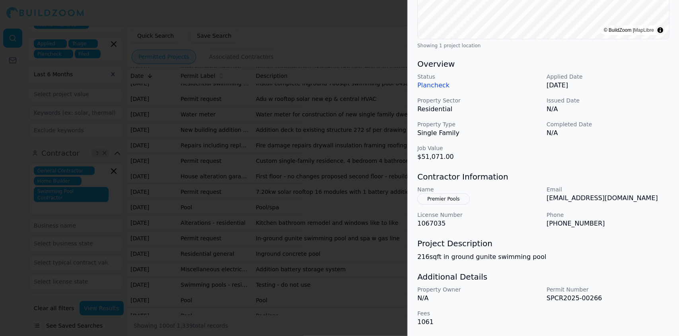 This screenshot has height=336, width=679. I want to click on p: Job Value, so click(478, 148).